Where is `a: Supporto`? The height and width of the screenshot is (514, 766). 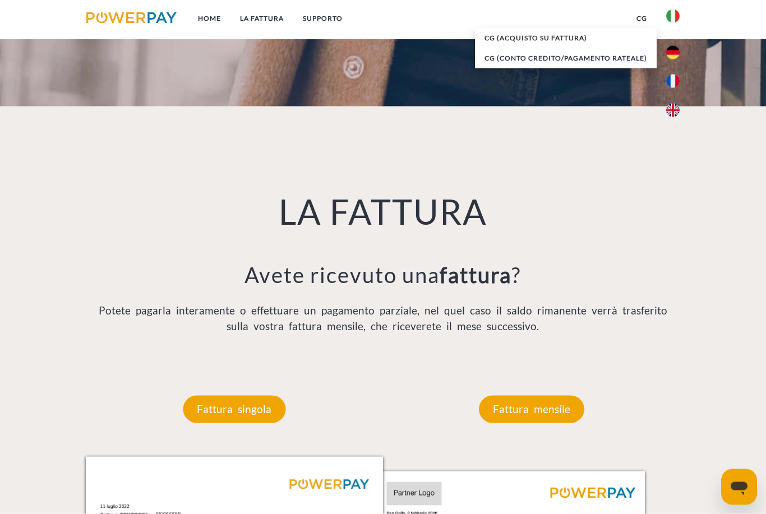
a: Supporto is located at coordinates (322, 18).